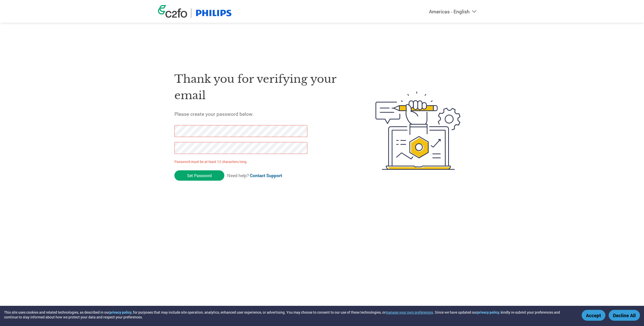 The width and height of the screenshot is (644, 326). I want to click on p: Password must be at least 12 characters long, so click(242, 161).